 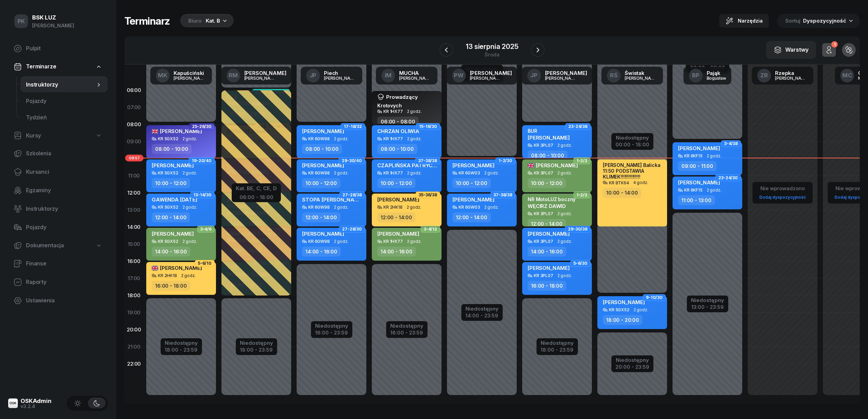 What do you see at coordinates (64, 154) in the screenshot?
I see `span: Szkolenia` at bounding box center [64, 154].